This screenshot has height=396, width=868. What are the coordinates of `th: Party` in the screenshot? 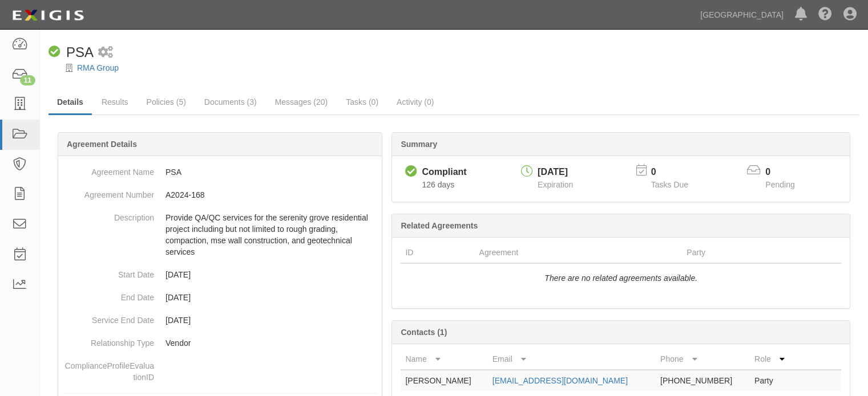 It's located at (742, 252).